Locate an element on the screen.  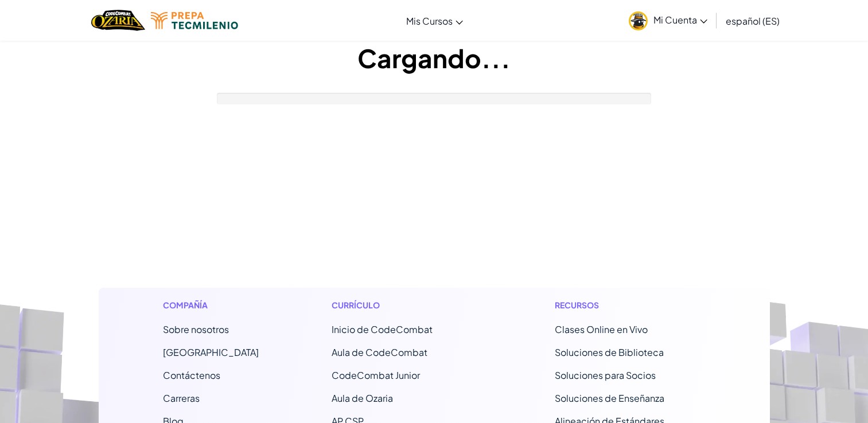
h1: Compañía is located at coordinates (210, 305).